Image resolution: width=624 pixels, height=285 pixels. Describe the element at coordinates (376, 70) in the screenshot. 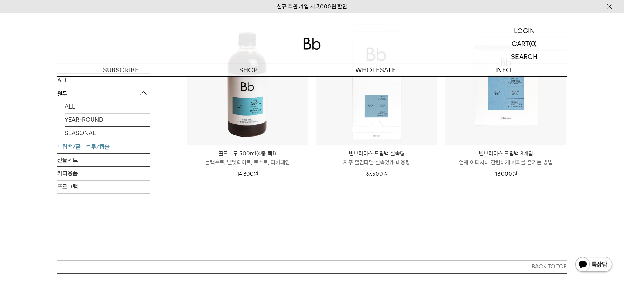

I see `p: WHOLESALE` at that location.